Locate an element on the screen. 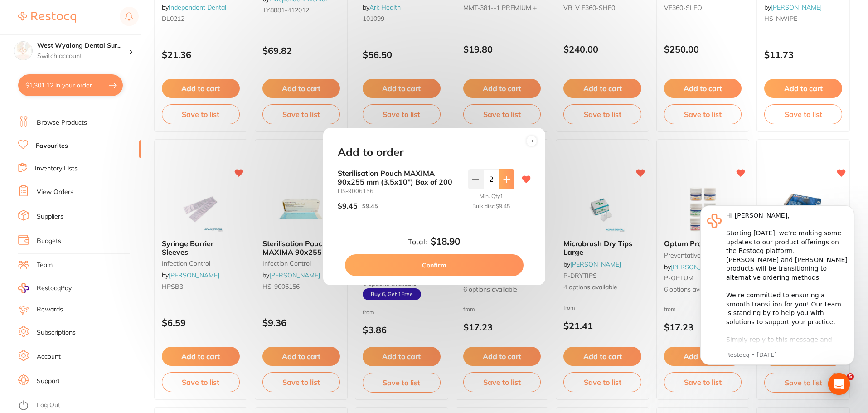  small: HS-9006156 is located at coordinates (399, 191).